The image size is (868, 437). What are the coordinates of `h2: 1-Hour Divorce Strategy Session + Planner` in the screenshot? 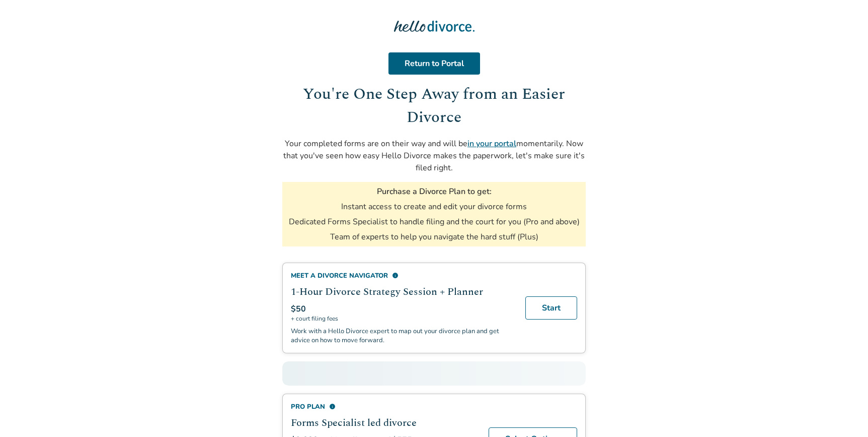 It's located at (402, 291).